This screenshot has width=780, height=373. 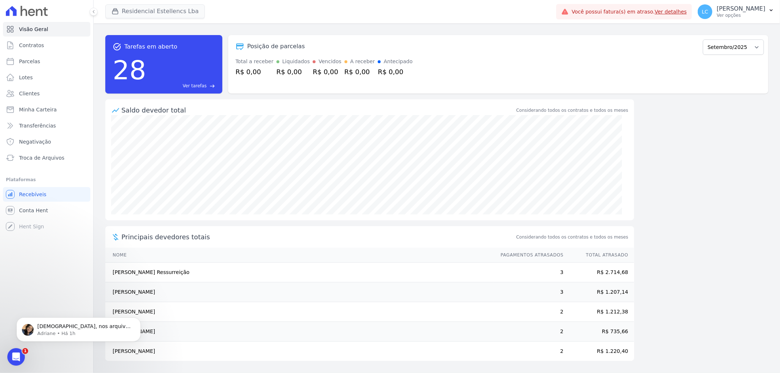 What do you see at coordinates (46, 211) in the screenshot?
I see `a: Conta Hent` at bounding box center [46, 211].